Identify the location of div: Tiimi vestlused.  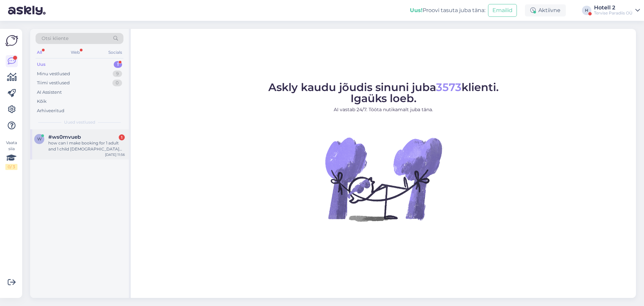
(54, 83).